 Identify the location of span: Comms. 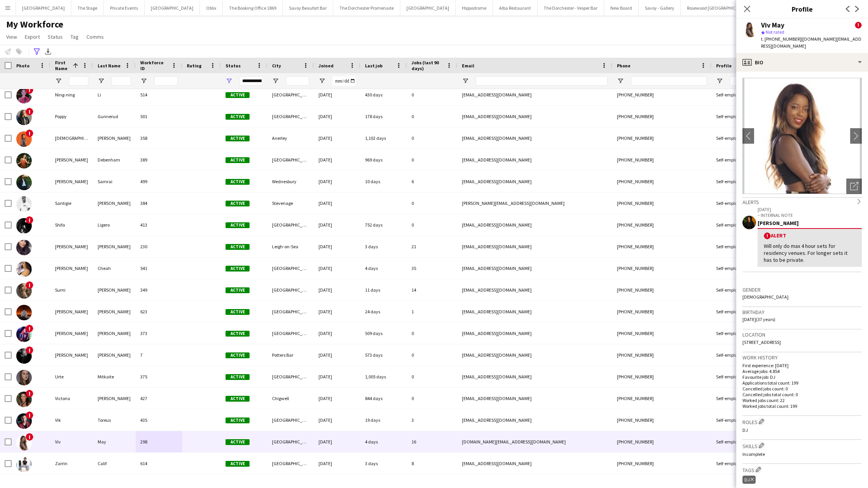
(95, 37).